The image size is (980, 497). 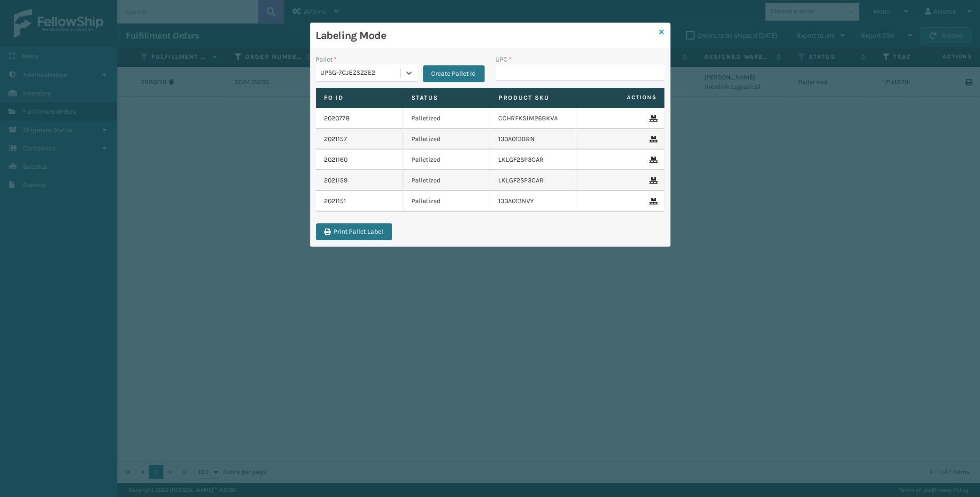 I want to click on td: 133A013NVY, so click(x=534, y=201).